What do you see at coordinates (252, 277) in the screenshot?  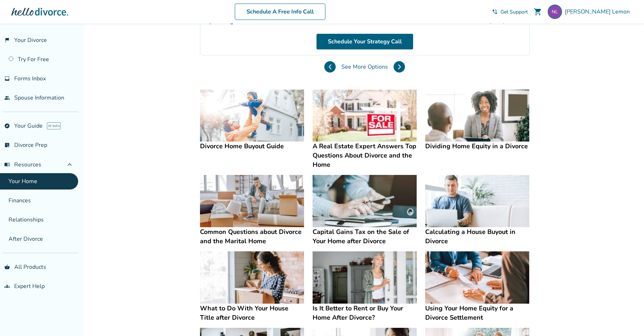 I see `img: What to Do With Your House Title after Divorce` at bounding box center [252, 277].